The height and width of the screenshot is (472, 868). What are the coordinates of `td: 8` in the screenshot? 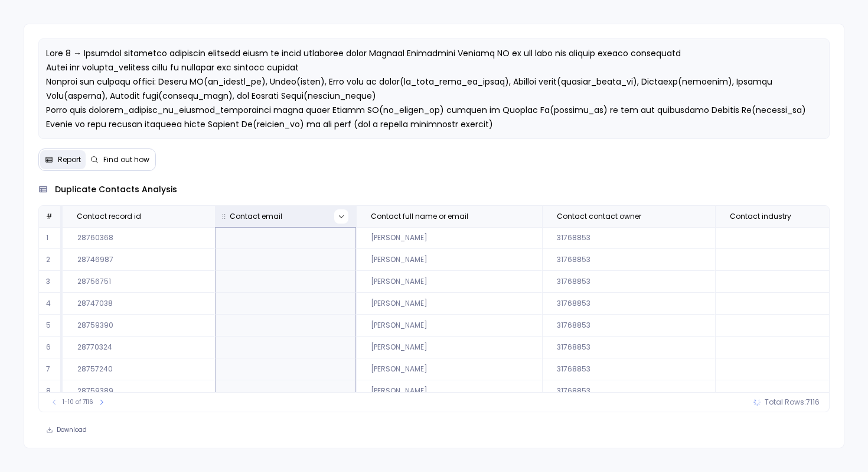 It's located at (51, 391).